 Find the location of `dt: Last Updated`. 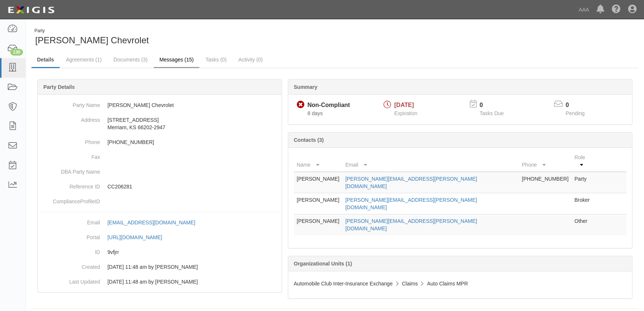

dt: Last Updated is located at coordinates (71, 280).